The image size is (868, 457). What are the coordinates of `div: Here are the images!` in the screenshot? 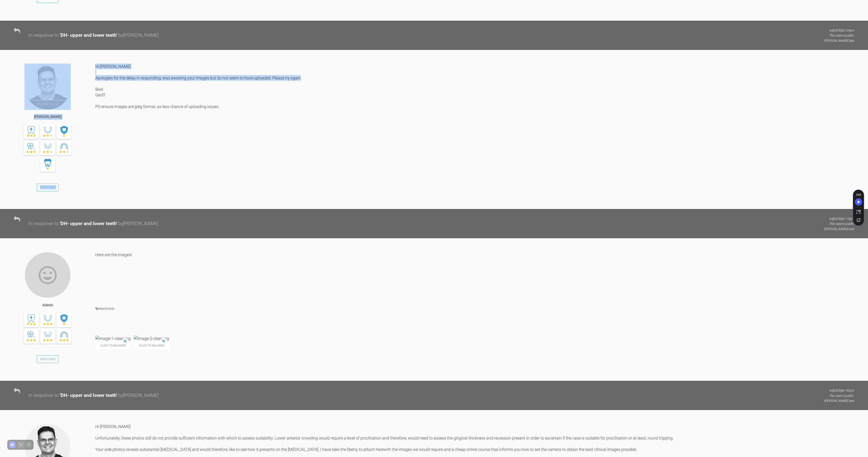 It's located at (474, 275).